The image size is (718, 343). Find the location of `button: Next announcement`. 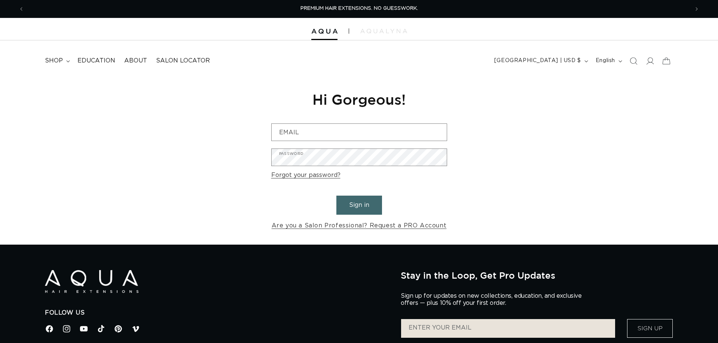

button: Next announcement is located at coordinates (696, 9).